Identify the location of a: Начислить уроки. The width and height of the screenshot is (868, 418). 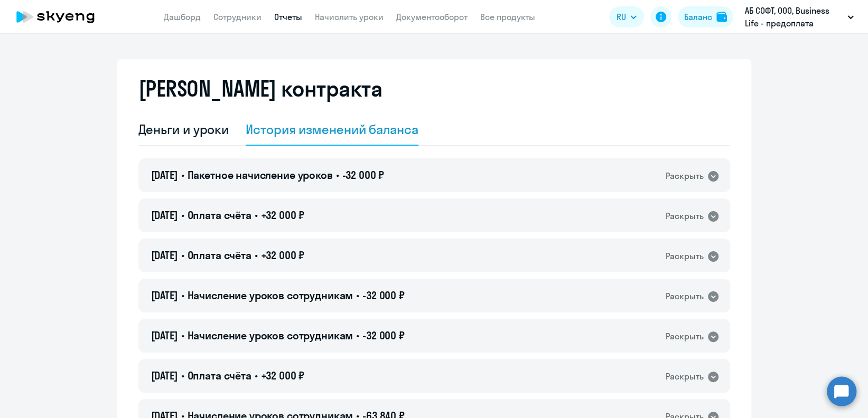
(349, 17).